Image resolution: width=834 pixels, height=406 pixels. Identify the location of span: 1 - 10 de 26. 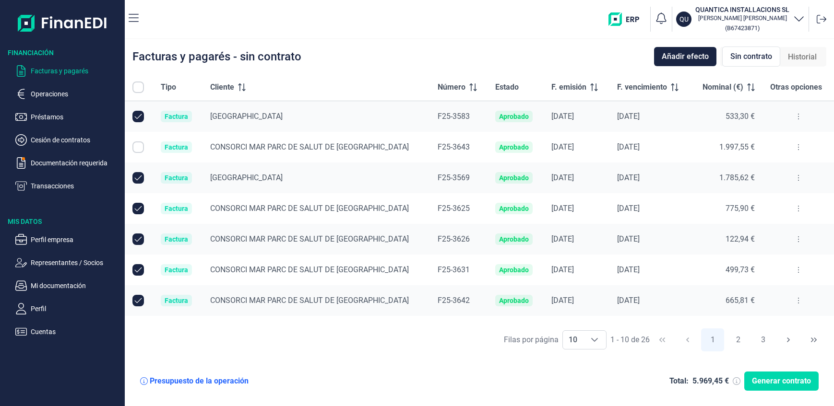
(630, 340).